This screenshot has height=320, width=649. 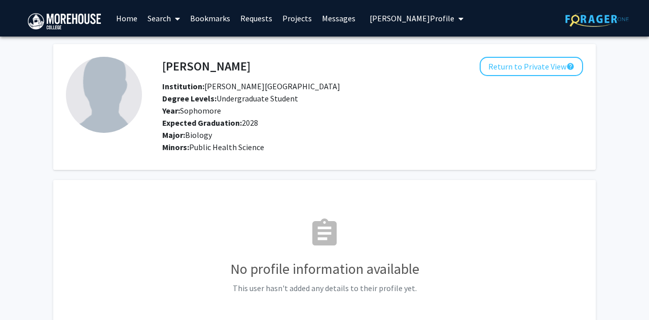 What do you see at coordinates (339, 18) in the screenshot?
I see `a: Messages` at bounding box center [339, 18].